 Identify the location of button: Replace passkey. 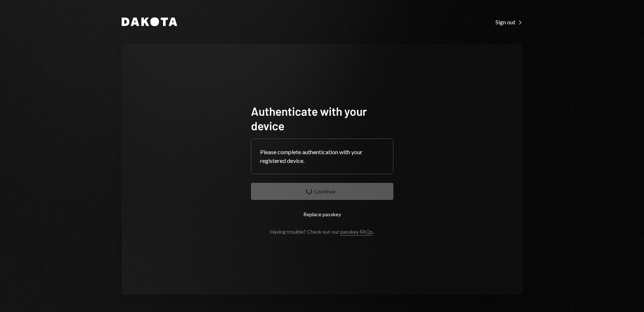
(322, 214).